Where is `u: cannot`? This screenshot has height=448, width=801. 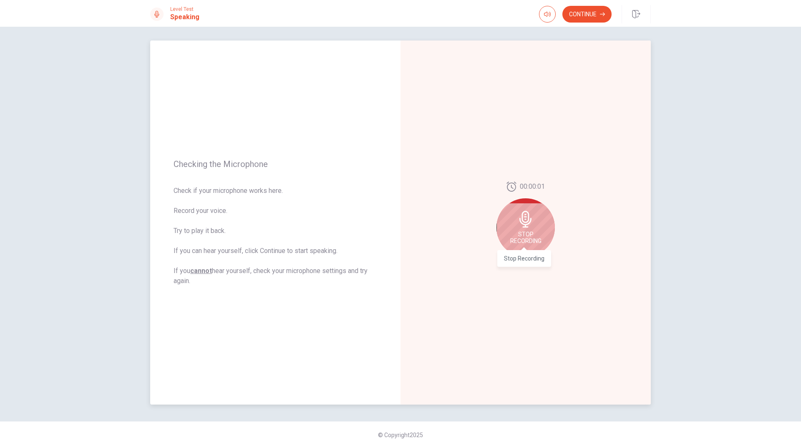 u: cannot is located at coordinates (201, 270).